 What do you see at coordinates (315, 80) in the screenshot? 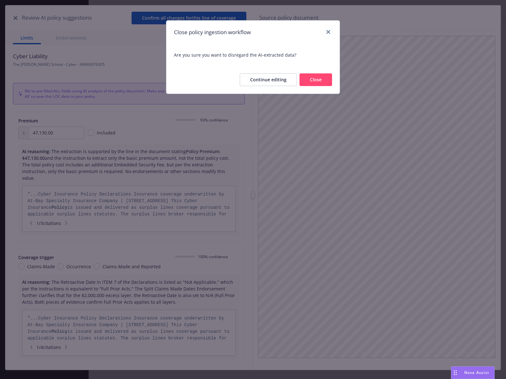
I see `button: Close` at bounding box center [315, 80].